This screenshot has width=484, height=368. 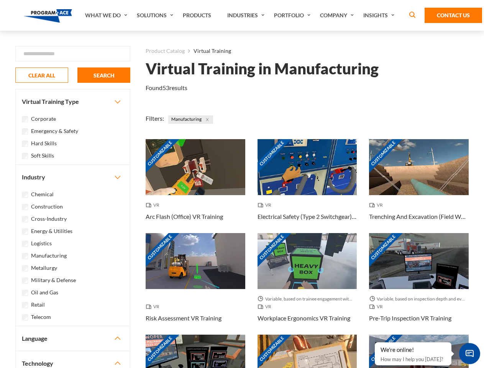 What do you see at coordinates (25, 156) in the screenshot?
I see `input: Soft Skills` at bounding box center [25, 156].